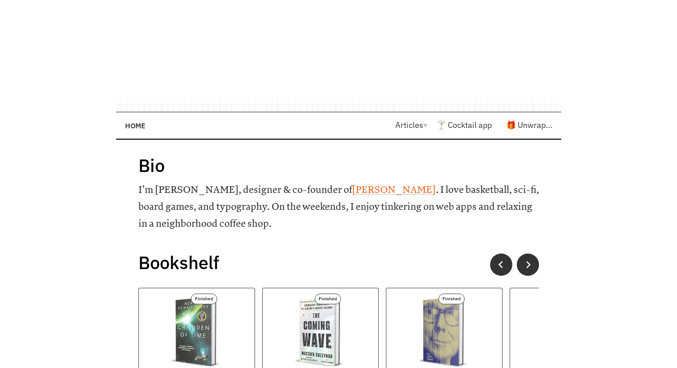 The width and height of the screenshot is (677, 368). Describe the element at coordinates (464, 125) in the screenshot. I see `a: 🍸 Cocktail app` at that location.